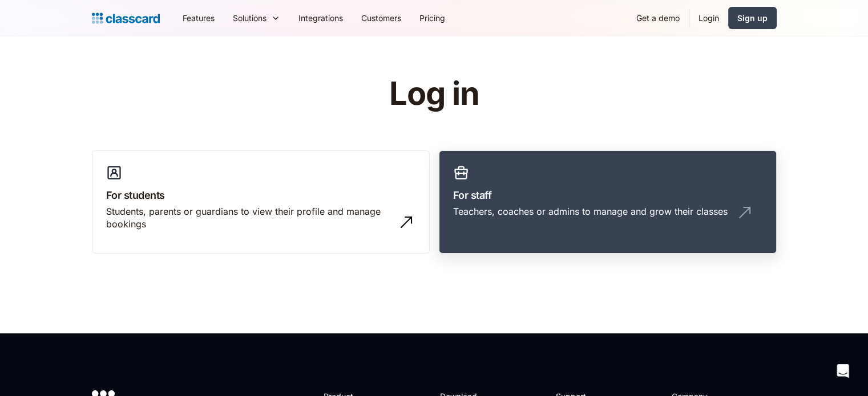 This screenshot has width=868, height=396. What do you see at coordinates (249, 217) in the screenshot?
I see `div: Students, parents or guardians to view their profile and manage bookings` at bounding box center [249, 217].